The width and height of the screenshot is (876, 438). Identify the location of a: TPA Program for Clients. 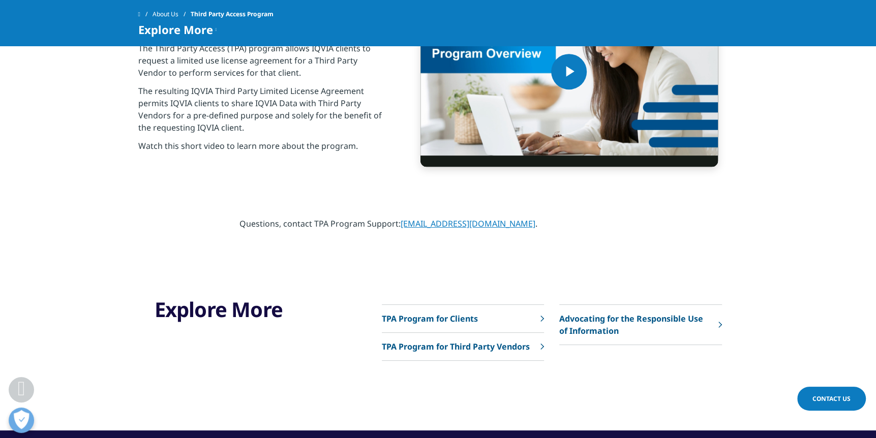
(463, 319).